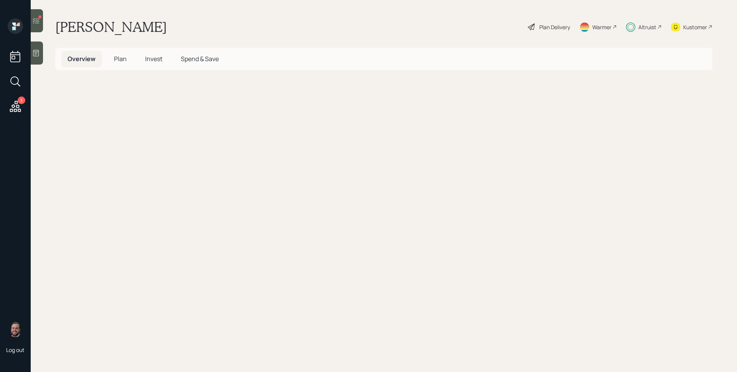 The height and width of the screenshot is (372, 737). I want to click on div: 3, so click(22, 100).